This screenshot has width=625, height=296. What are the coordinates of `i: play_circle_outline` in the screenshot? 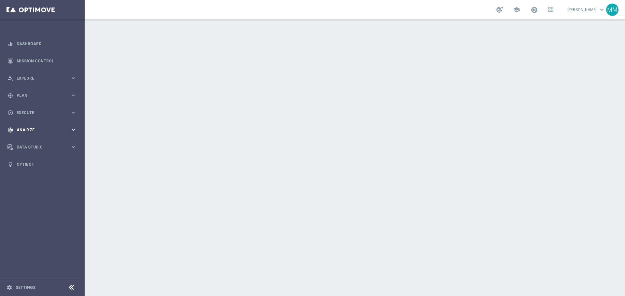 It's located at (10, 113).